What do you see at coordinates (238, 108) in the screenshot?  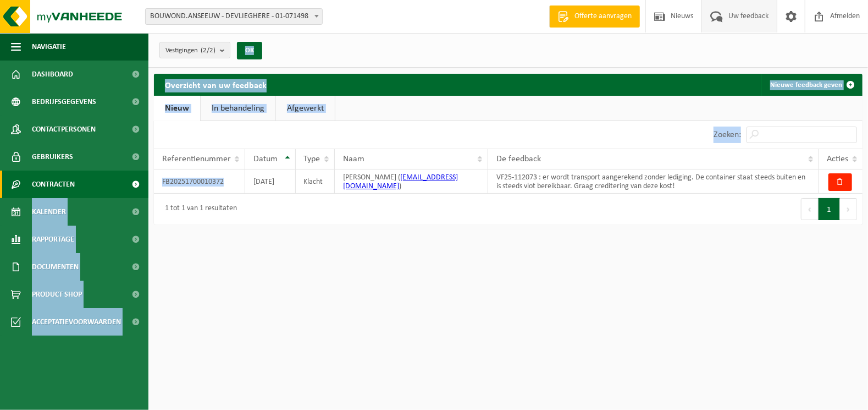 I see `a: In behandeling` at bounding box center [238, 108].